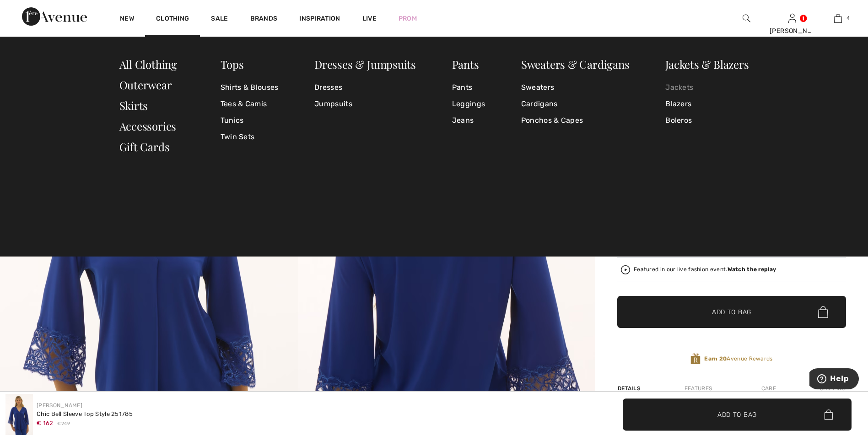  I want to click on span: Help, so click(29, 10).